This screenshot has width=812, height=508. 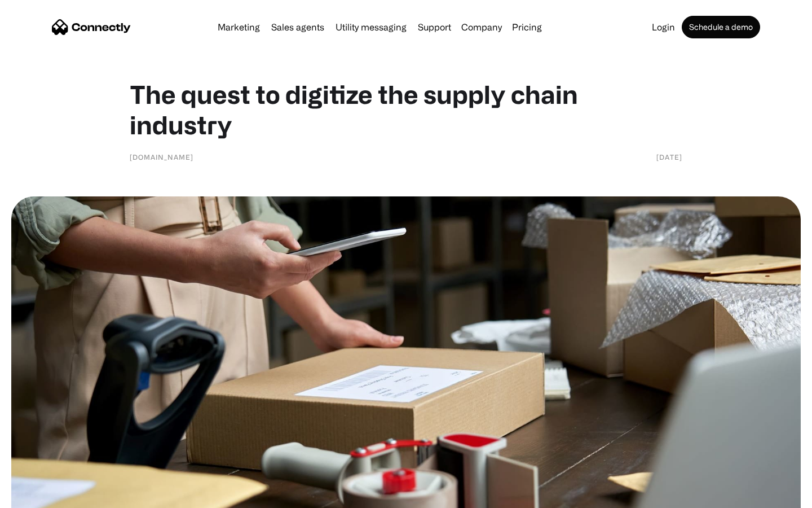 What do you see at coordinates (481, 27) in the screenshot?
I see `div: Company` at bounding box center [481, 27].